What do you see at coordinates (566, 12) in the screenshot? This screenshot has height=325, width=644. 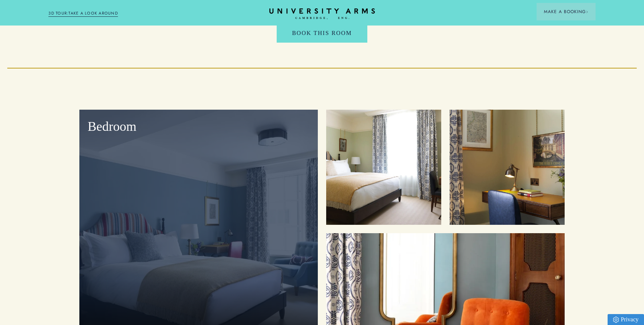 I see `span: Make a Booking` at bounding box center [566, 12].